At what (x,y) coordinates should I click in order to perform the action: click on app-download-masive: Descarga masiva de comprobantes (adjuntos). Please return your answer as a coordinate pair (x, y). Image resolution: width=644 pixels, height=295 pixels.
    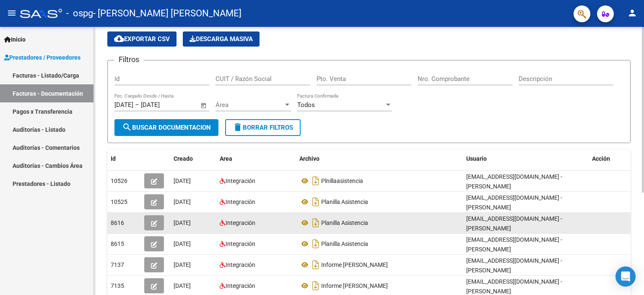
    Looking at the image, I should click on (221, 39).